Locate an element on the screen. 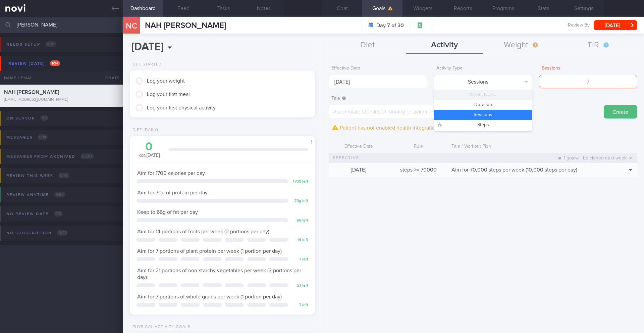 This screenshot has width=644, height=333. div: 70 g left is located at coordinates (300, 201).